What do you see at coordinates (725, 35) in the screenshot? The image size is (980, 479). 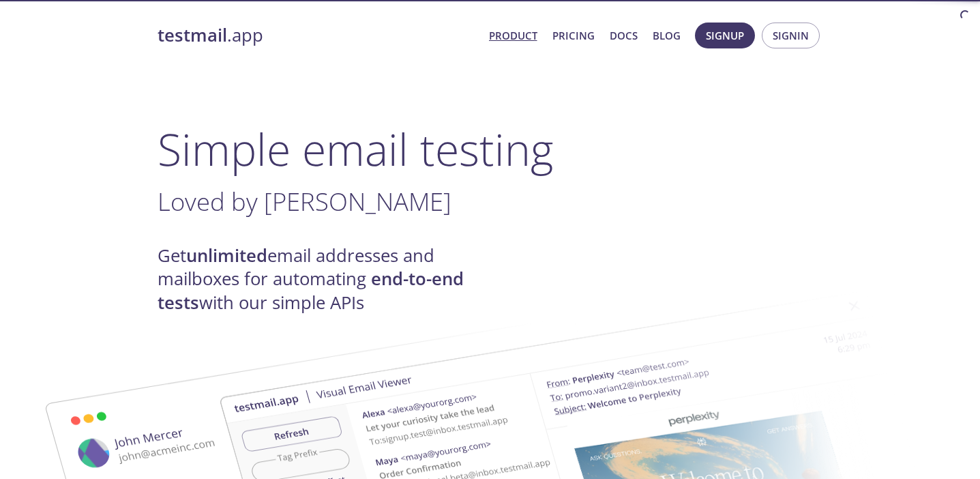 I see `span: Signup` at bounding box center [725, 35].